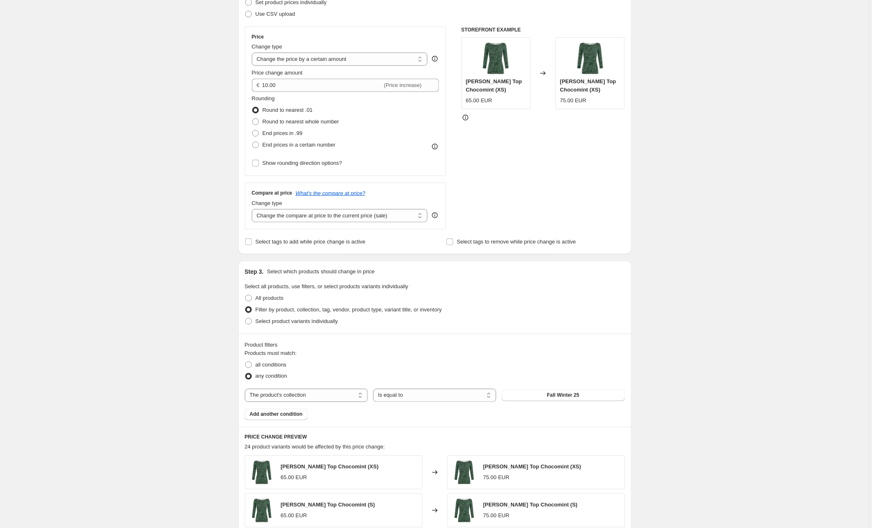 Image resolution: width=872 pixels, height=528 pixels. Describe the element at coordinates (277, 73) in the screenshot. I see `span: Price change amount` at that location.